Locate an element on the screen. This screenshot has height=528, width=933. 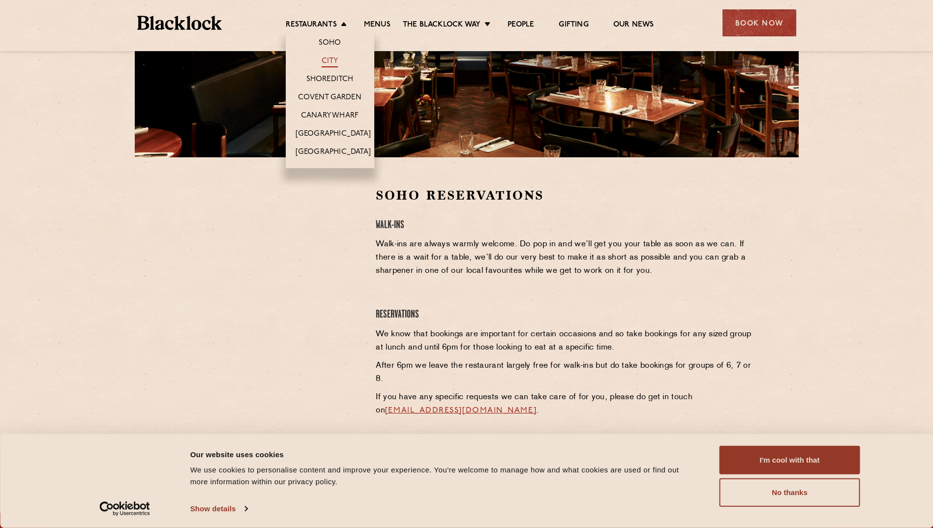
a: People is located at coordinates (521, 26).